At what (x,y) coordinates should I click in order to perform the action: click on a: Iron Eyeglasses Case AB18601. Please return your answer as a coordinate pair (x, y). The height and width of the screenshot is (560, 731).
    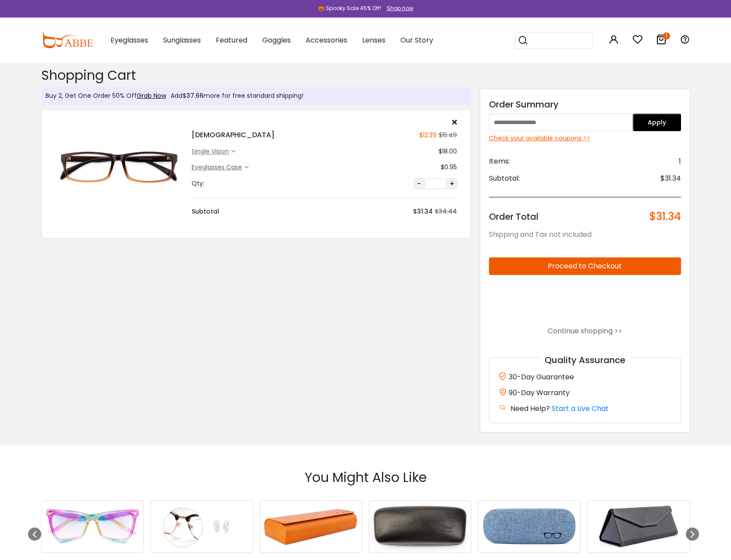
    Looking at the image, I should click on (311, 526).